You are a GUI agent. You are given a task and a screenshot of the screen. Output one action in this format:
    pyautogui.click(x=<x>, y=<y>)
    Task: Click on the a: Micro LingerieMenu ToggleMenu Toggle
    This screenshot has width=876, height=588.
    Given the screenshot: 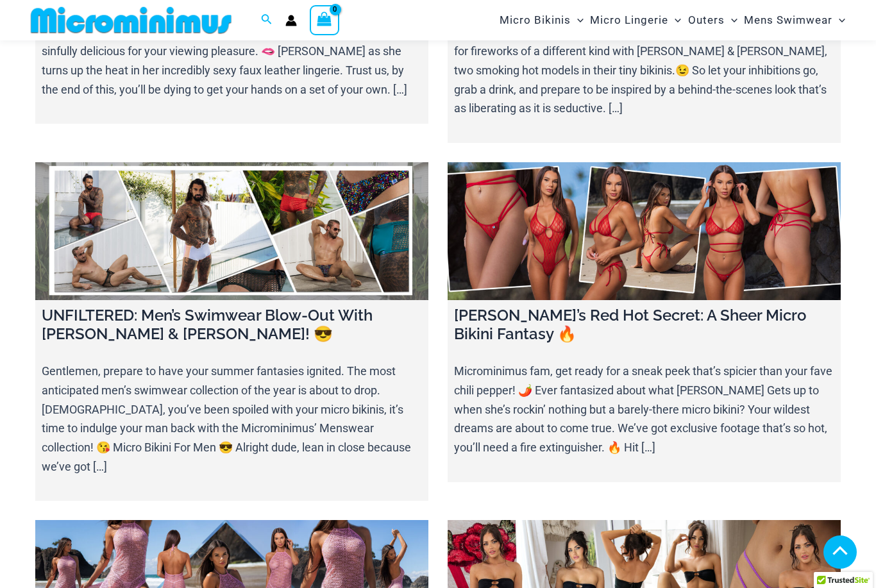 What is the action you would take?
    pyautogui.click(x=635, y=19)
    